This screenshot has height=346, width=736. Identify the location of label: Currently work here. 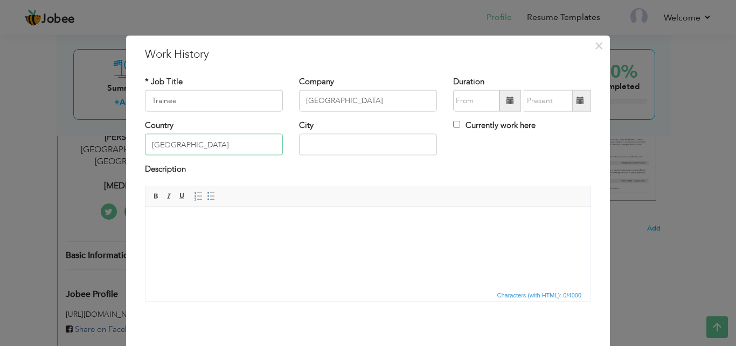
(494, 125).